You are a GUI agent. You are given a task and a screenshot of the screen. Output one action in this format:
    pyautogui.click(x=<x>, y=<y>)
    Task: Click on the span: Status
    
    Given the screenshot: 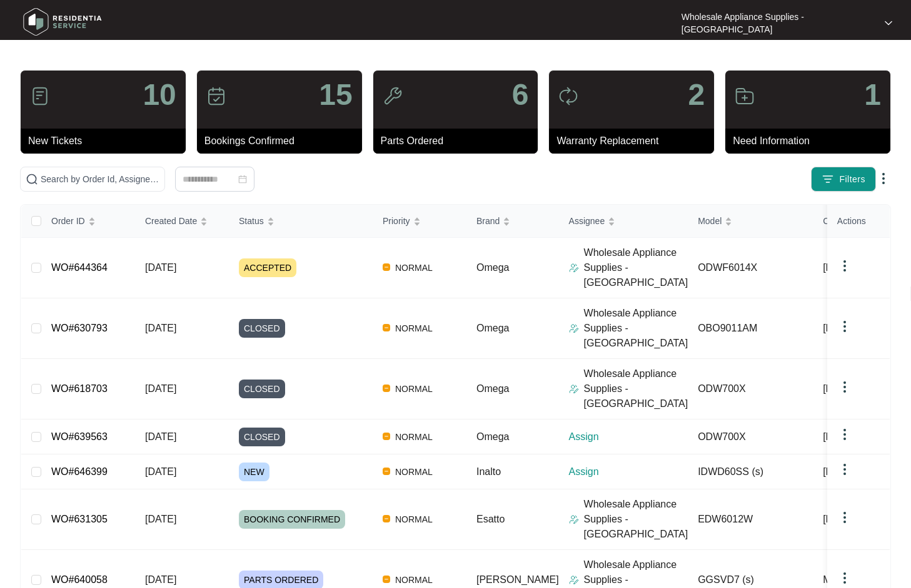 What is the action you would take?
    pyautogui.click(x=251, y=221)
    